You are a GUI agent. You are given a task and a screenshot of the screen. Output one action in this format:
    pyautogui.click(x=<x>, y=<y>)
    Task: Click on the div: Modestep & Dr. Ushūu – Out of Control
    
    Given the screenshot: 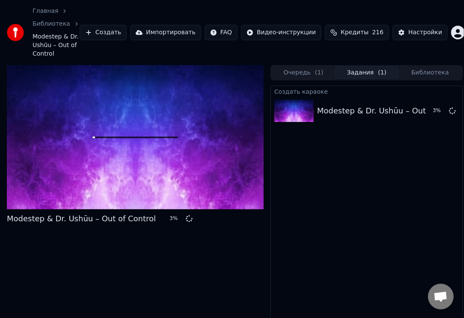 What is the action you would take?
    pyautogui.click(x=81, y=219)
    